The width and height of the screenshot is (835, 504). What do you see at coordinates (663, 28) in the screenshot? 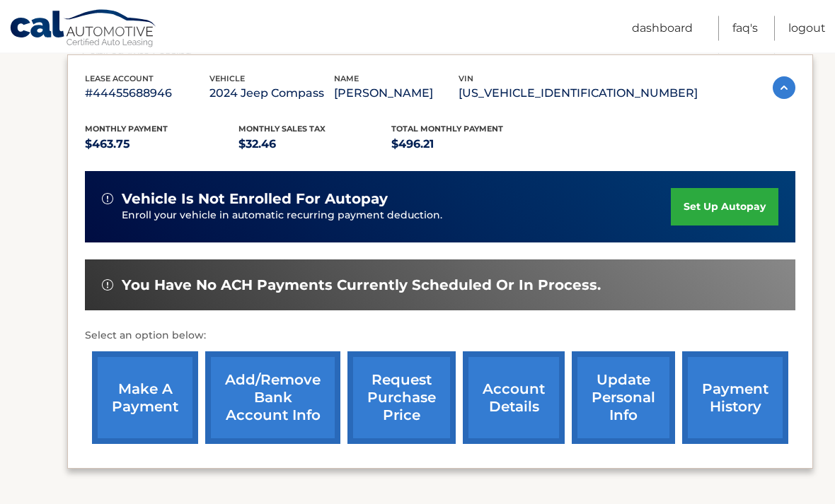
I see `a: Dashboard` at bounding box center [663, 28].